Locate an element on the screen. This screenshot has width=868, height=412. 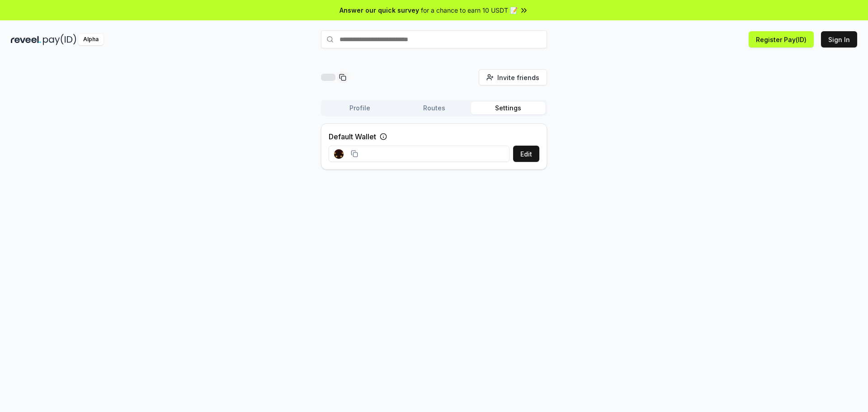
div: Alpha is located at coordinates (91, 39).